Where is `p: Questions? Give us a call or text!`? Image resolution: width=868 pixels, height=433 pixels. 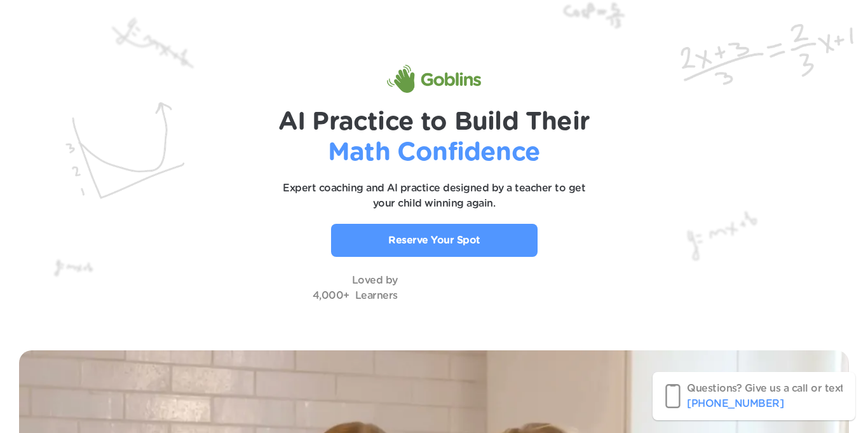 p: Questions? Give us a call or text! is located at coordinates (767, 388).